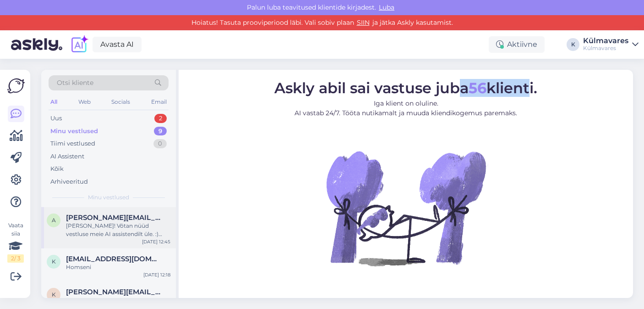 The height and width of the screenshot is (309, 644). I want to click on span: kart@trofee.ee, so click(114, 259).